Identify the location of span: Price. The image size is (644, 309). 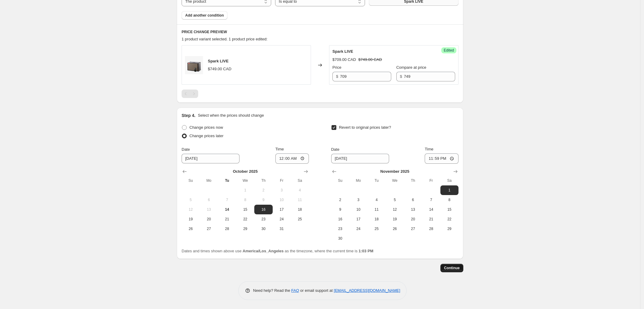
(337, 67).